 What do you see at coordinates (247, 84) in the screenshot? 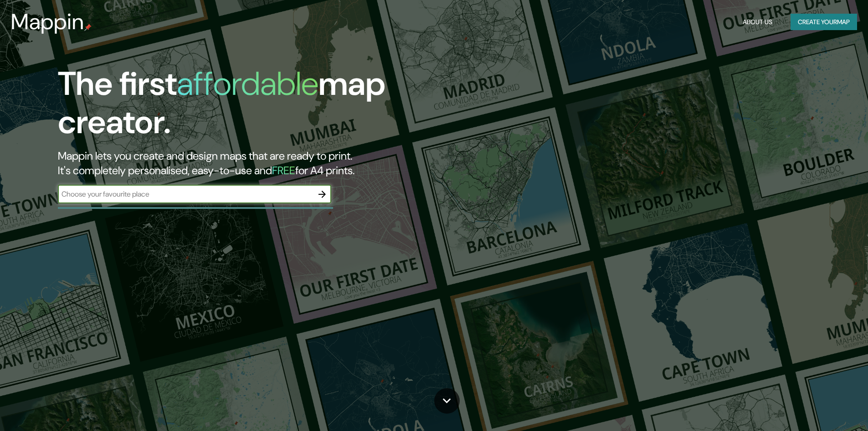
I see `h1: affordable` at bounding box center [247, 84].